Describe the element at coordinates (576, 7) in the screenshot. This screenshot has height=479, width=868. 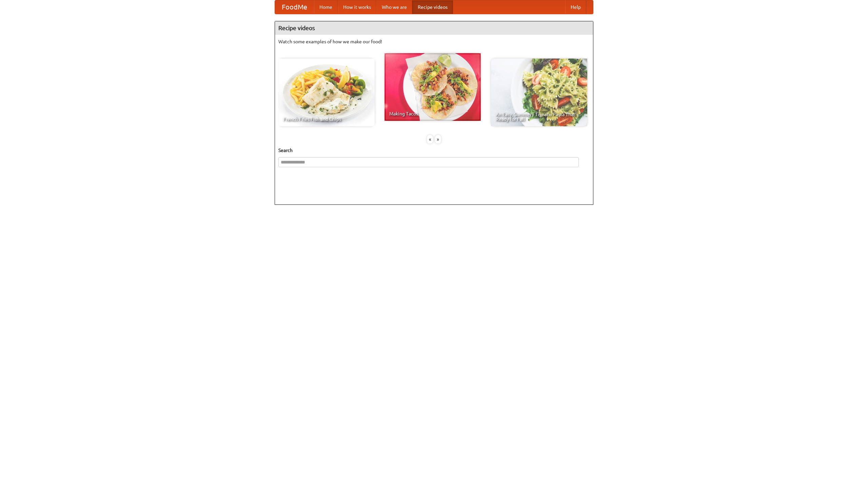
I see `a: Help` at that location.